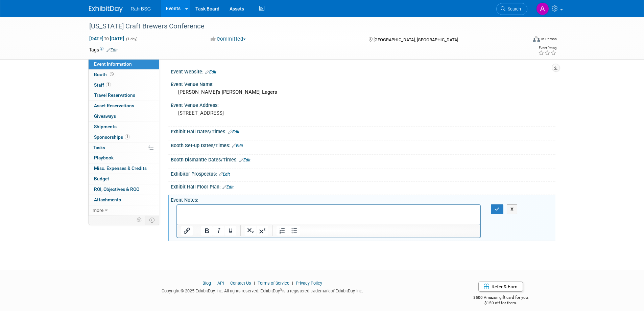  What do you see at coordinates (114, 95) in the screenshot?
I see `span: Travel Reservations` at bounding box center [114, 95].